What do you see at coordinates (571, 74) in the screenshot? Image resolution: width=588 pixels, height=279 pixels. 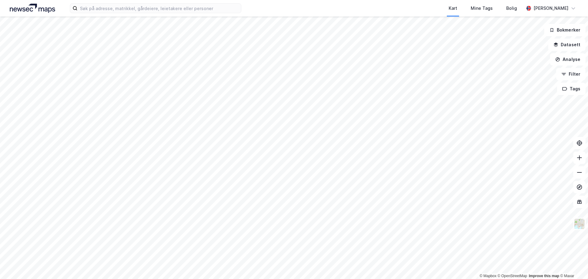 I see `button: Filter` at bounding box center [571, 74].